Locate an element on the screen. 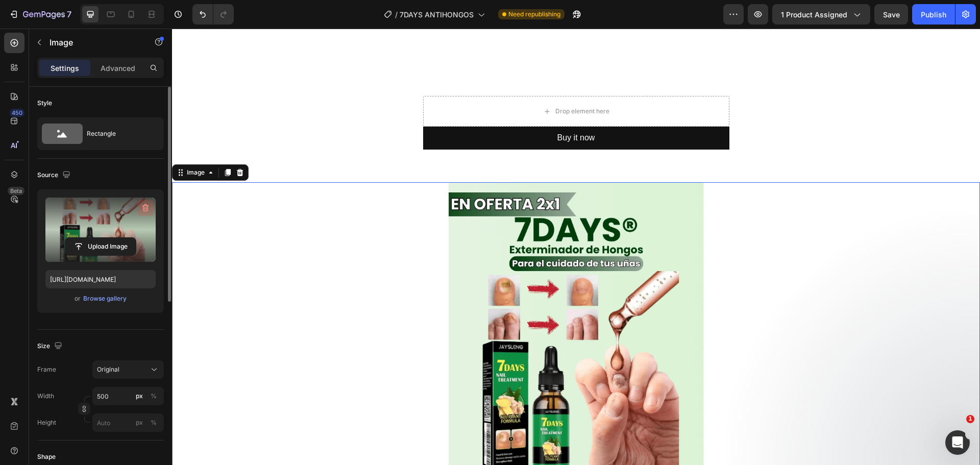 The height and width of the screenshot is (465, 980). p: 7 is located at coordinates (69, 14).